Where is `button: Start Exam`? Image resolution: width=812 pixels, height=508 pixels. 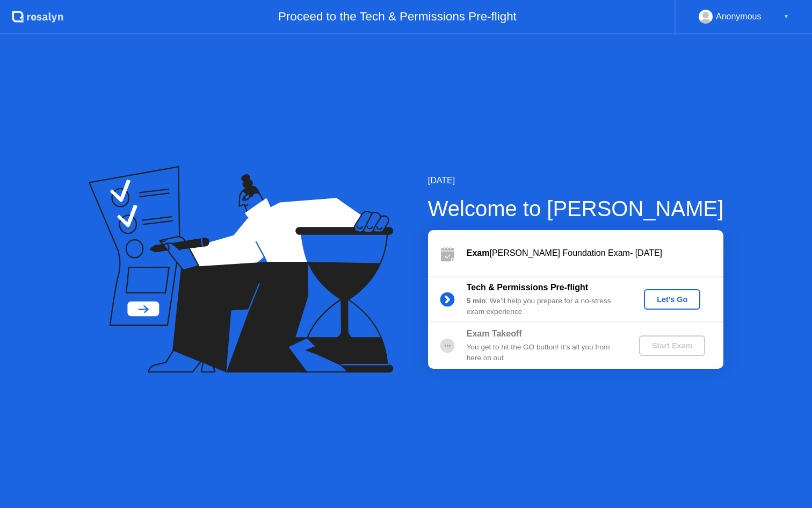
button: Start Exam is located at coordinates (672, 345).